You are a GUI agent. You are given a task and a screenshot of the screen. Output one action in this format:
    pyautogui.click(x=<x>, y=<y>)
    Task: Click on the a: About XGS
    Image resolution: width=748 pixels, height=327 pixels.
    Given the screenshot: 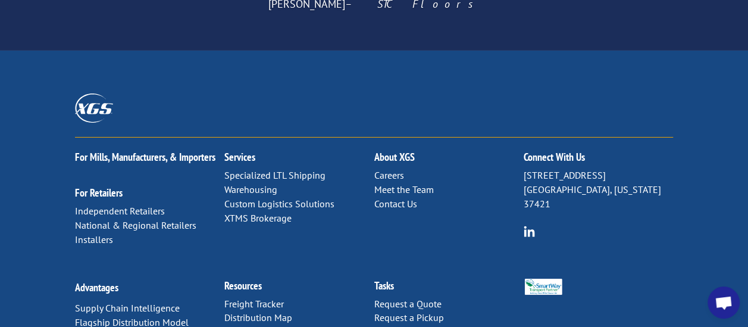 What is the action you would take?
    pyautogui.click(x=394, y=157)
    